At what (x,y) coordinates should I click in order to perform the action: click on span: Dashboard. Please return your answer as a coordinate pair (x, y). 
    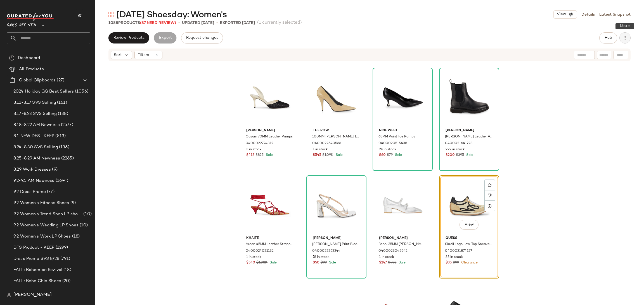
    Looking at the image, I should click on (29, 58).